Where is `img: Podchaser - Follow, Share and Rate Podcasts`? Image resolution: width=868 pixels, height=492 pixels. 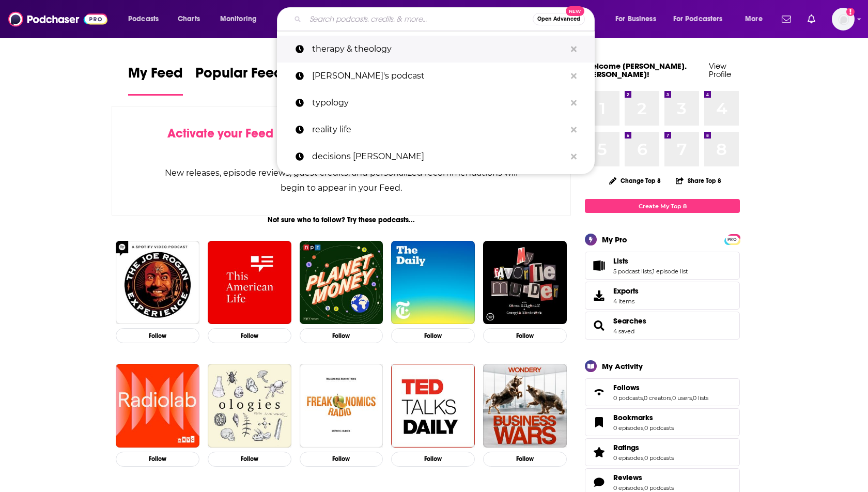
img: Podchaser - Follow, Share and Rate Podcasts is located at coordinates (58, 19).